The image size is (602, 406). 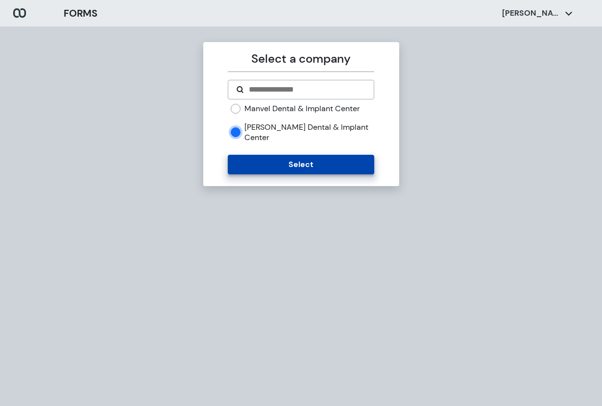 What do you see at coordinates (306, 90) in the screenshot?
I see `input: Search` at bounding box center [306, 90].